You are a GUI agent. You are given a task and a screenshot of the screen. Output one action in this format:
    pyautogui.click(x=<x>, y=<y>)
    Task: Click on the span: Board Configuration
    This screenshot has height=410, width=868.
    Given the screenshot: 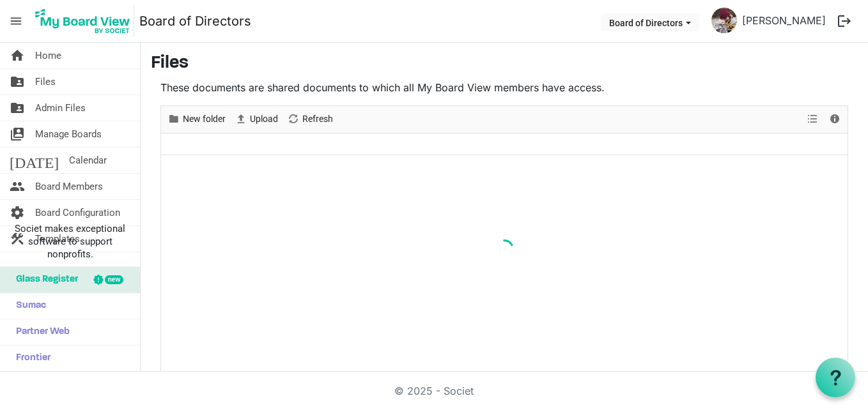 What is the action you would take?
    pyautogui.click(x=78, y=213)
    